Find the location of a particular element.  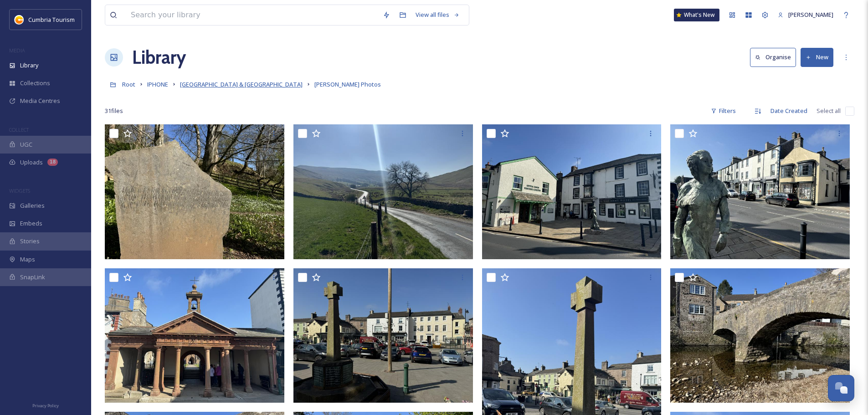

img: IMG_1013.HEIC is located at coordinates (760, 336).